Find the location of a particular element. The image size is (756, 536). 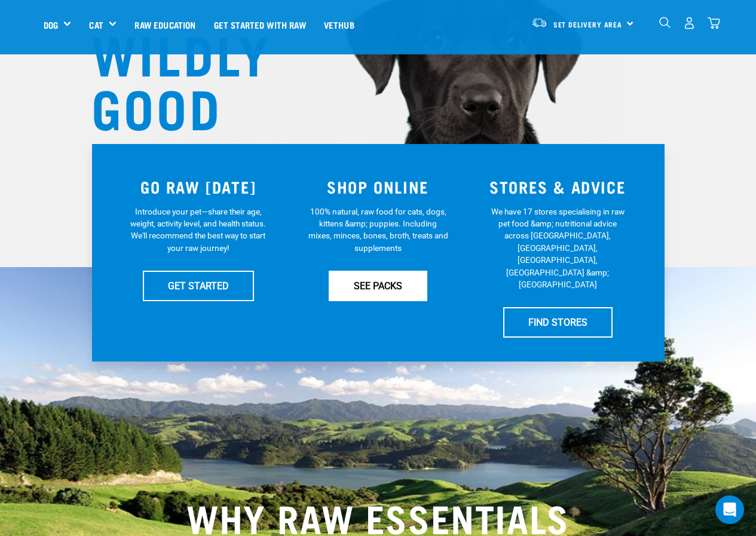

h1: WILDLY GOOD NUTRITION is located at coordinates (211, 106).